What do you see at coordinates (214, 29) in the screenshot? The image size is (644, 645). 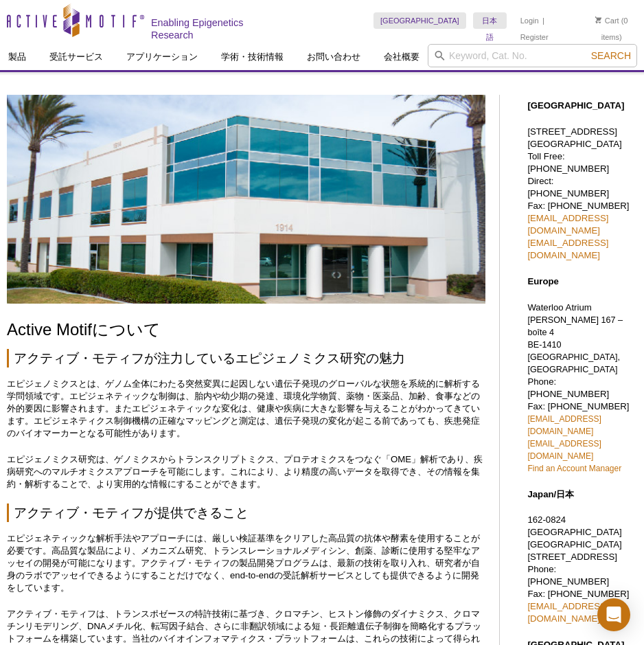 I see `h2: Enabling Epigenetics Research` at bounding box center [214, 29].